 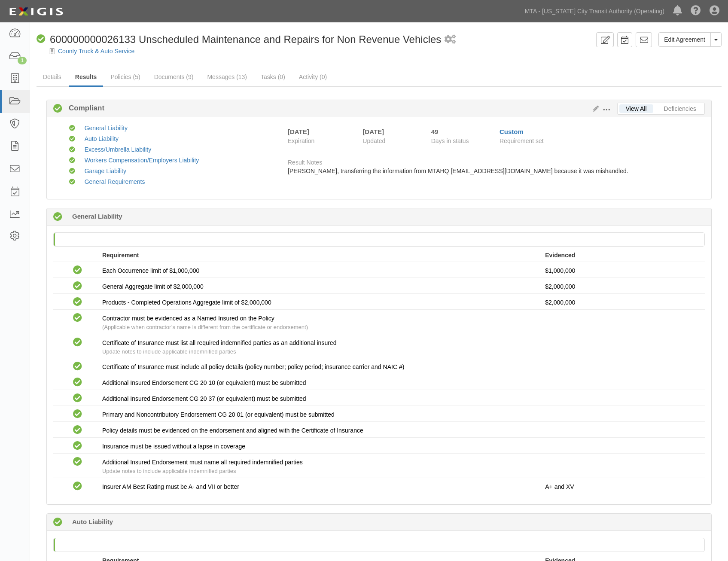 I want to click on a: Messages (13), so click(x=227, y=77).